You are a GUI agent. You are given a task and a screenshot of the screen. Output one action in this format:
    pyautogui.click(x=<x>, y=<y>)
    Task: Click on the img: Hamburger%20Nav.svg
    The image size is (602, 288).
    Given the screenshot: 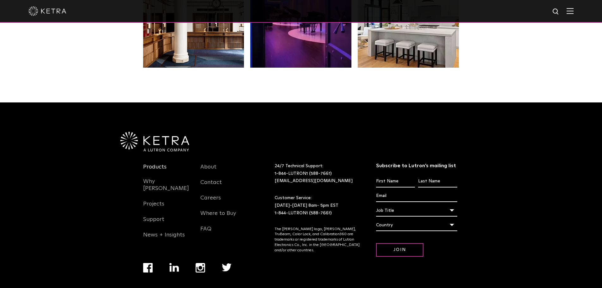 What is the action you would take?
    pyautogui.click(x=570, y=11)
    